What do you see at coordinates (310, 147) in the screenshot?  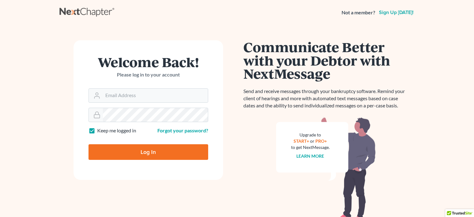 I see `div: to get NextMessage.` at bounding box center [310, 147].